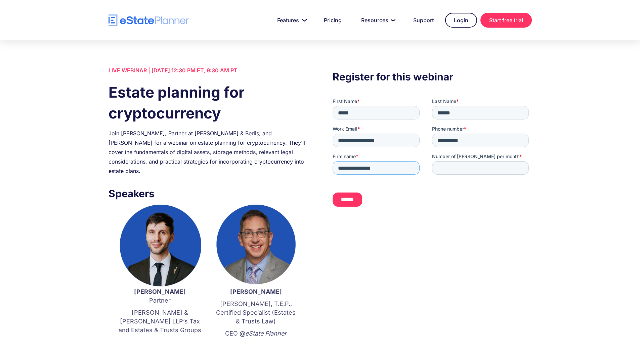 The width and height of the screenshot is (640, 347). Describe the element at coordinates (115, 31) in the screenshot. I see `span: Phone number` at that location.